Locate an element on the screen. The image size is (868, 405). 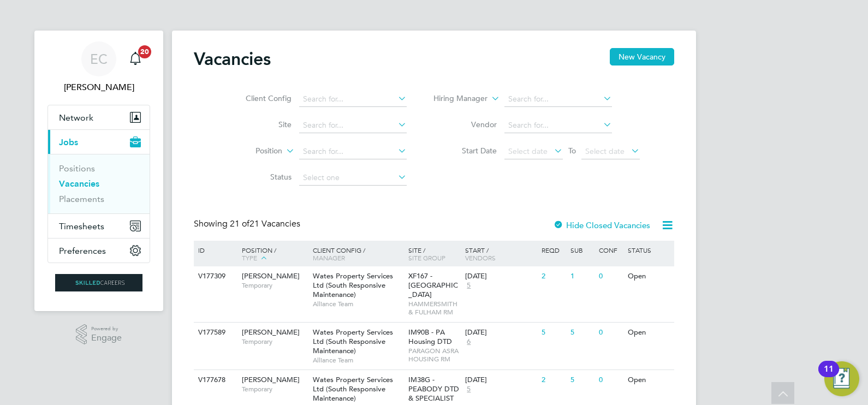
span: Manager is located at coordinates (329, 258).